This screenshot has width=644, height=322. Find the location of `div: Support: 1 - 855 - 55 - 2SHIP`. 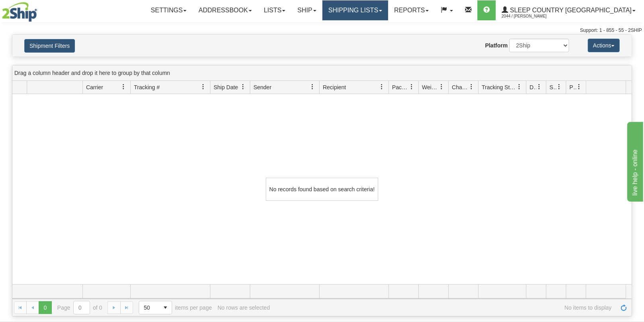

div: Support: 1 - 855 - 55 - 2SHIP is located at coordinates (322, 30).